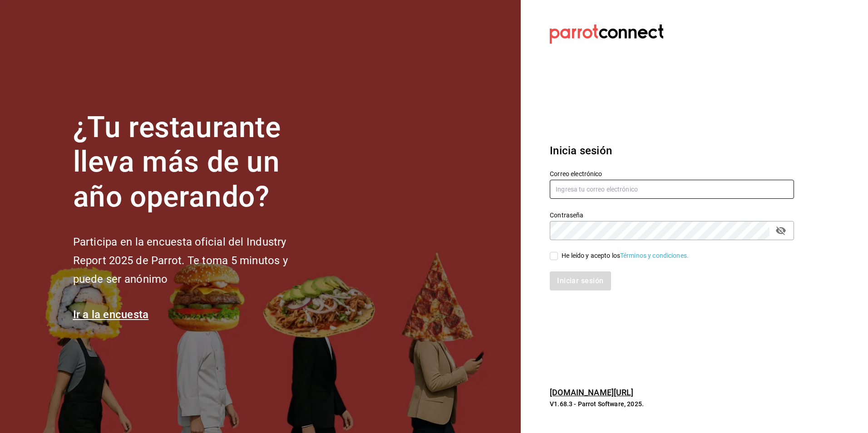 This screenshot has height=433, width=868. I want to click on input: Ingresa tu correo electrónico, so click(672, 189).